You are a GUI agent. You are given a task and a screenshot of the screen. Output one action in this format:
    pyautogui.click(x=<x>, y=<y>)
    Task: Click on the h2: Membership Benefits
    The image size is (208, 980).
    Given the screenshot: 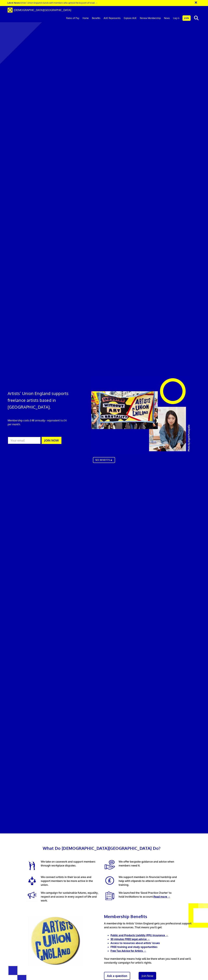 What is the action you would take?
    pyautogui.click(x=148, y=916)
    